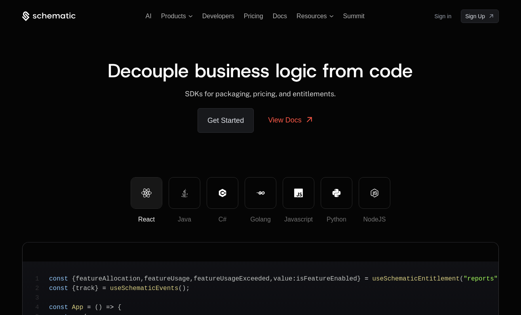  Describe the element at coordinates (148, 16) in the screenshot. I see `span: AI` at that location.